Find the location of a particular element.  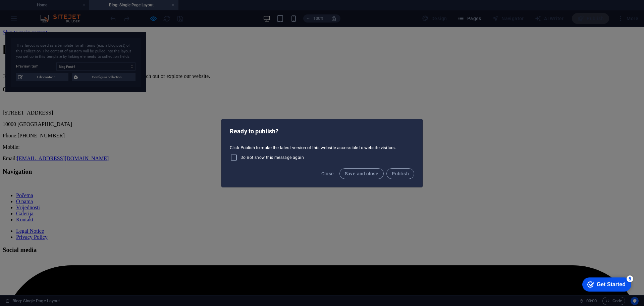

a: Skip to main content is located at coordinates (25, 5).